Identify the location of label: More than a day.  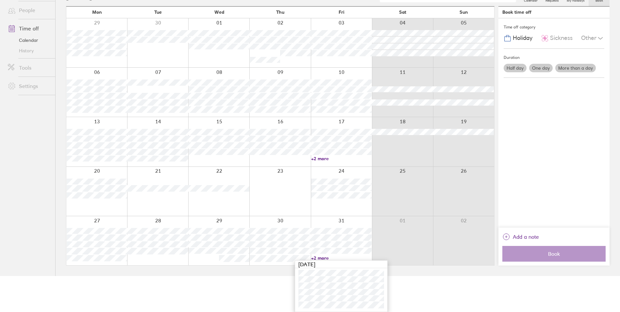
(576, 68).